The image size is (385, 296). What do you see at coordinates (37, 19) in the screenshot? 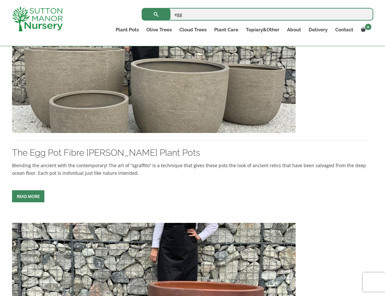
I see `img: logo` at bounding box center [37, 19].